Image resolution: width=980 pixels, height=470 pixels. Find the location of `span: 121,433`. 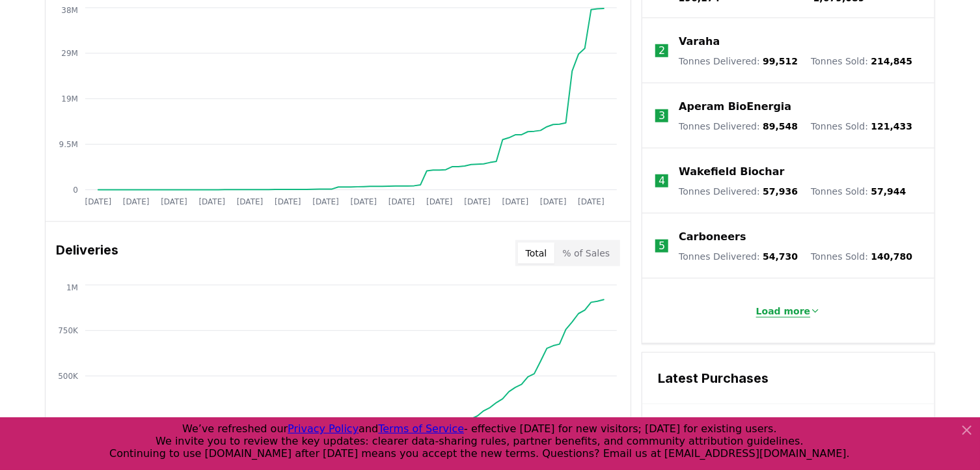

span: 121,433 is located at coordinates (892, 126).